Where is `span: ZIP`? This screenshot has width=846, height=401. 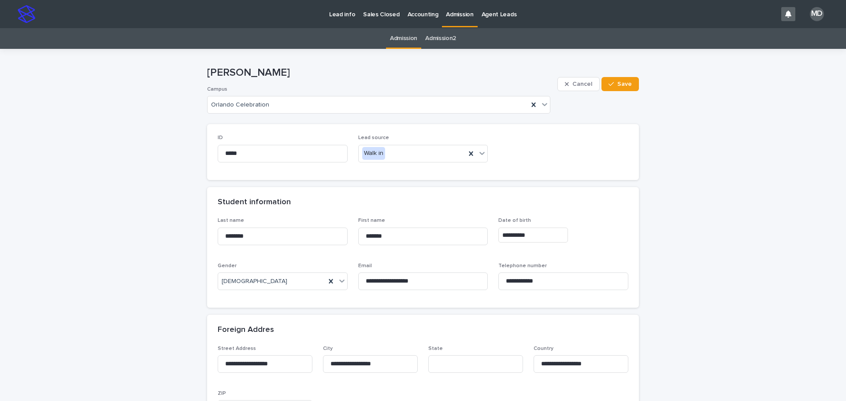 span: ZIP is located at coordinates (222, 394).